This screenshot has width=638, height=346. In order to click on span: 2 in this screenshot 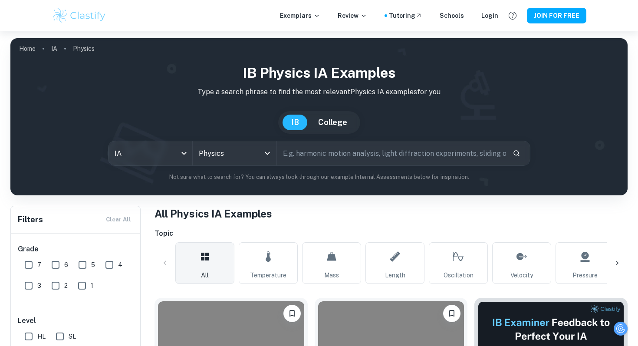, I will do `click(66, 285)`.